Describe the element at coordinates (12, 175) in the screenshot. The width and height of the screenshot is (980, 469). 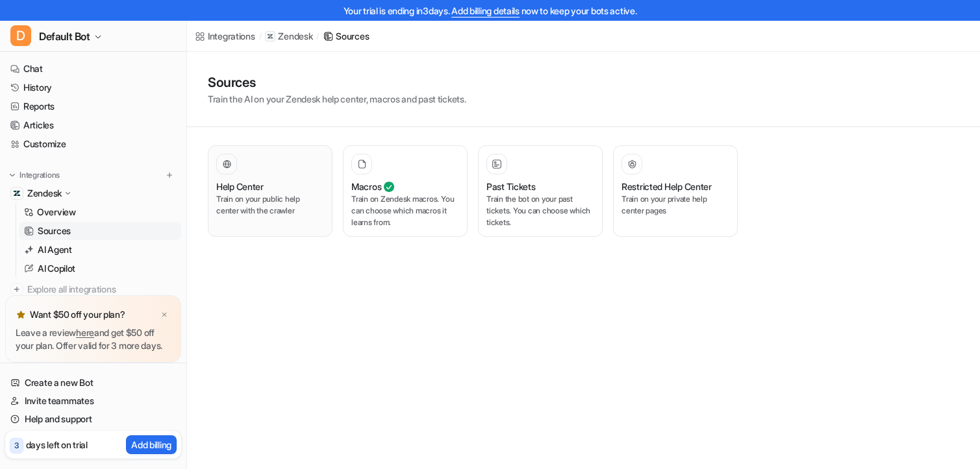
I see `img: expand menu` at that location.